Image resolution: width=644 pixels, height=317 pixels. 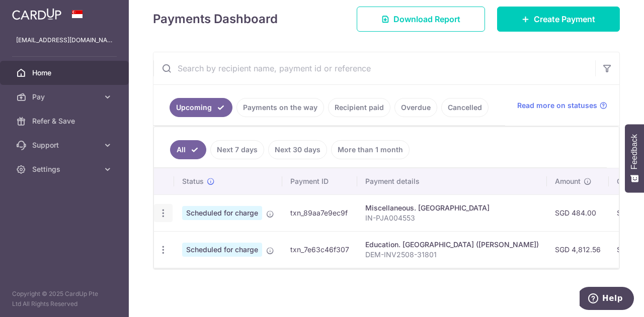 I want to click on span: Help, so click(x=33, y=12).